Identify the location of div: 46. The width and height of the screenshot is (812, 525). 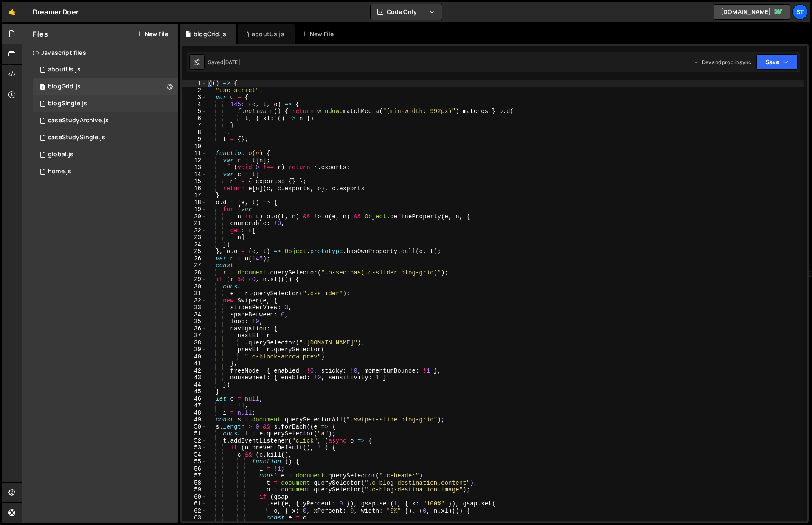
(194, 399).